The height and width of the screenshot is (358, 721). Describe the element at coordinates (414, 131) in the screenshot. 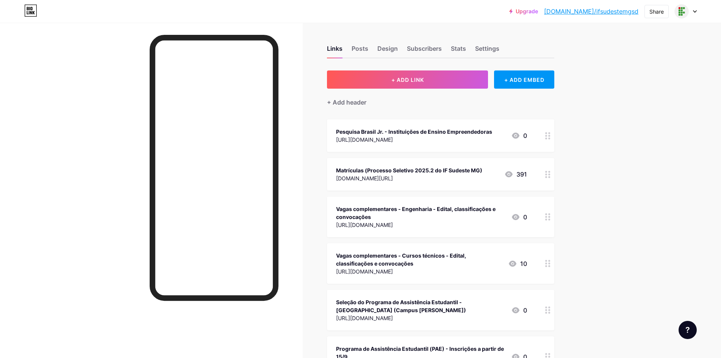

I see `div: Pesquisa Brasil Jr. - Instituições de Ensino Empreendedoras` at that location.